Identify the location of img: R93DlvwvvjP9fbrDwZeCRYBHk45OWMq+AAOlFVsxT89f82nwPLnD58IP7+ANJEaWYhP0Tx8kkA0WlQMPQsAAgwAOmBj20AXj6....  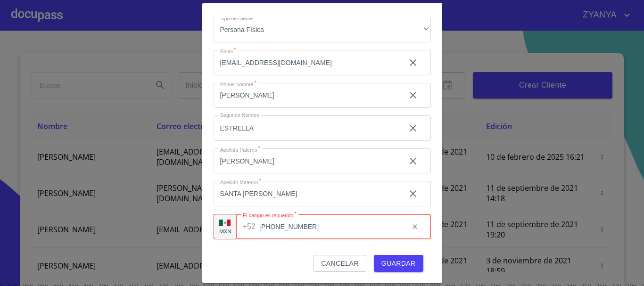
(225, 223).